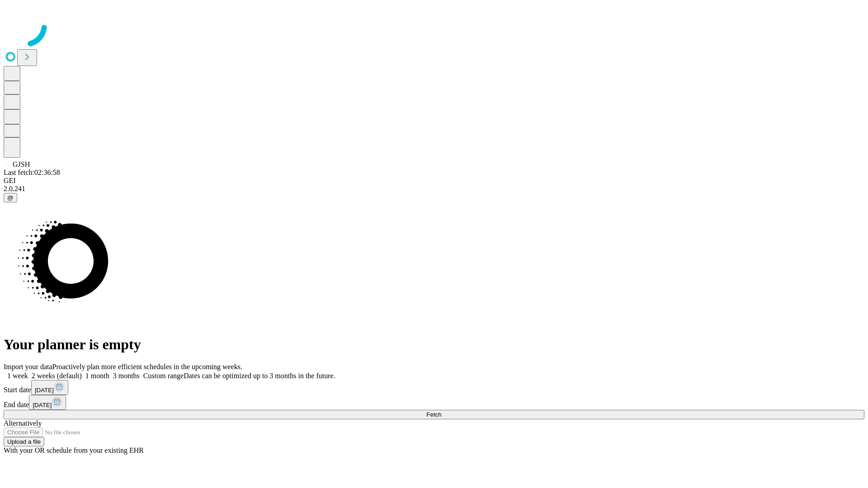 The height and width of the screenshot is (488, 868). What do you see at coordinates (28, 366) in the screenshot?
I see `span: Import your data` at bounding box center [28, 366].